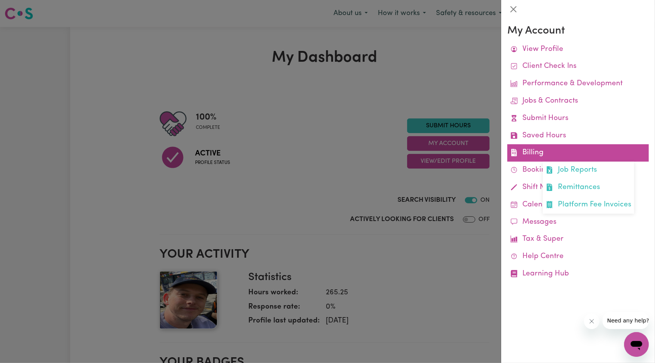 This screenshot has height=363, width=655. Describe the element at coordinates (578, 205) in the screenshot. I see `a: Calendar` at that location.